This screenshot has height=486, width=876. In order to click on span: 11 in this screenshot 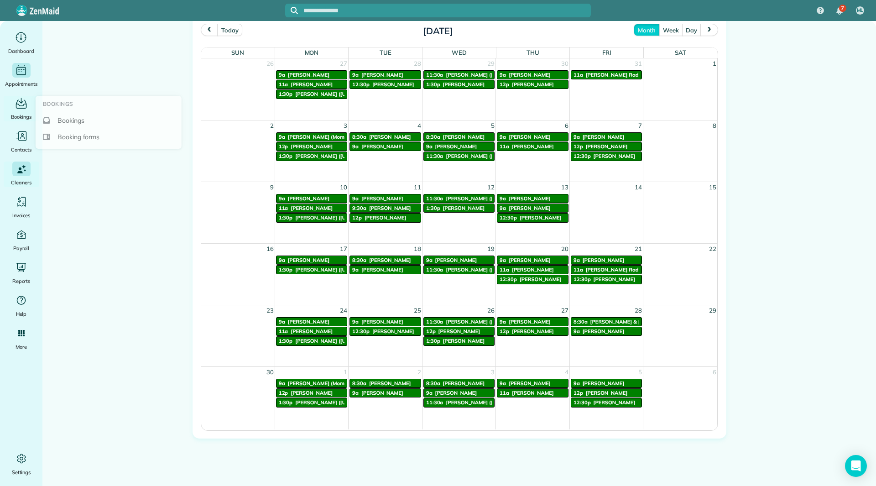, I will do `click(418, 188)`.